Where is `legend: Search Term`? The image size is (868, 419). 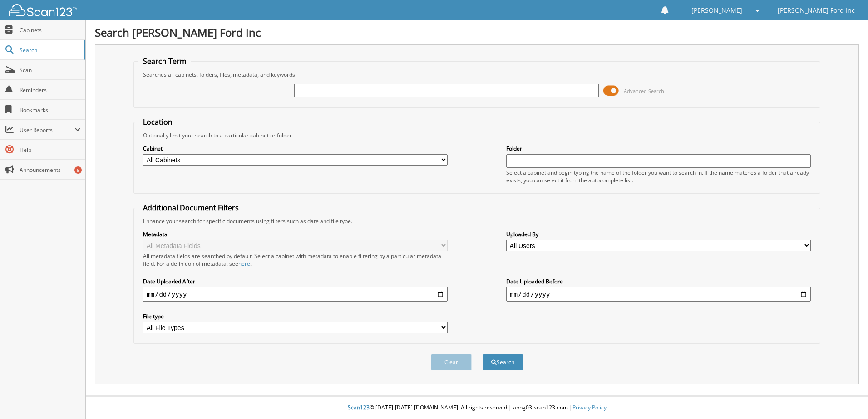
legend: Search Term is located at coordinates (164, 61).